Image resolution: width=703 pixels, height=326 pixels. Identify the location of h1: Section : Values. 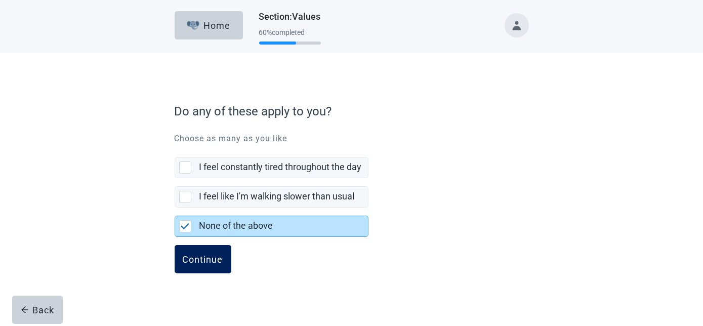
(290, 17).